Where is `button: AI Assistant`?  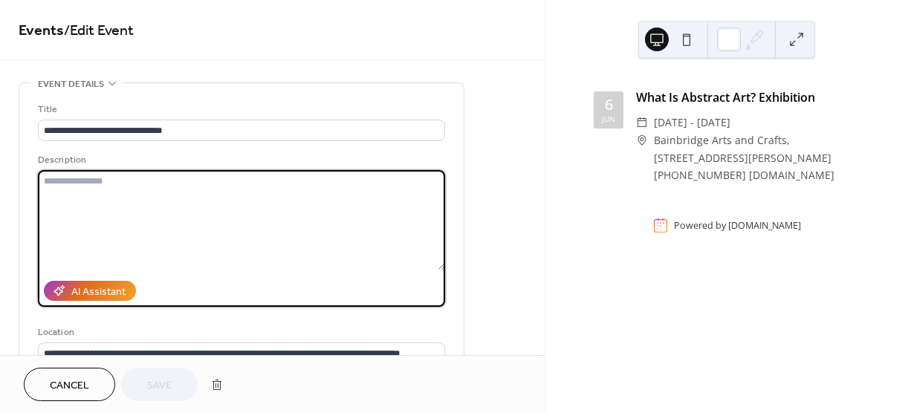
button: AI Assistant is located at coordinates (90, 290).